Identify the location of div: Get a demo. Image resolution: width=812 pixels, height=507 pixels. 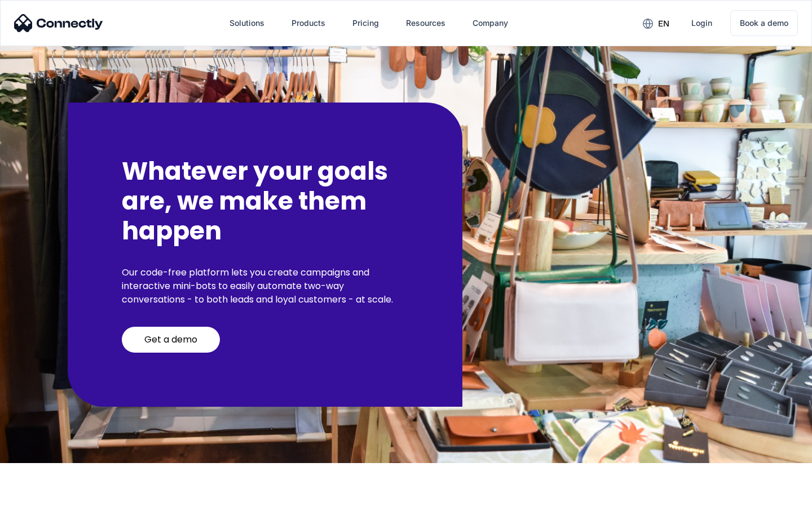
(171, 340).